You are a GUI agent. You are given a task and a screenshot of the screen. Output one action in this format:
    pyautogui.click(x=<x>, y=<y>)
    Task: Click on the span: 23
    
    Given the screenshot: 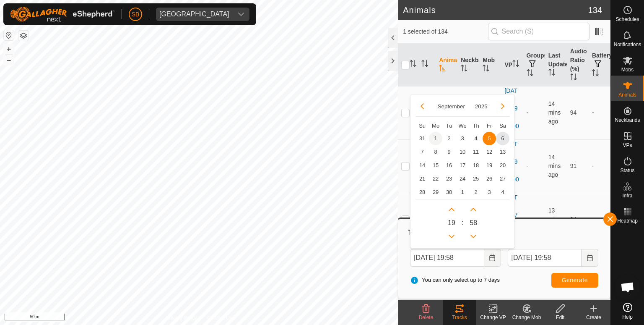 What is the action you would take?
    pyautogui.click(x=449, y=179)
    